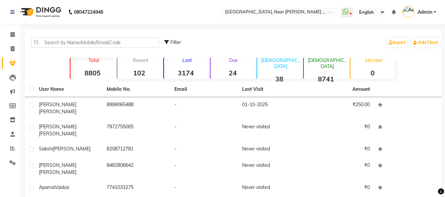 The width and height of the screenshot is (445, 197). Describe the element at coordinates (373, 73) in the screenshot. I see `strong: 0` at that location.